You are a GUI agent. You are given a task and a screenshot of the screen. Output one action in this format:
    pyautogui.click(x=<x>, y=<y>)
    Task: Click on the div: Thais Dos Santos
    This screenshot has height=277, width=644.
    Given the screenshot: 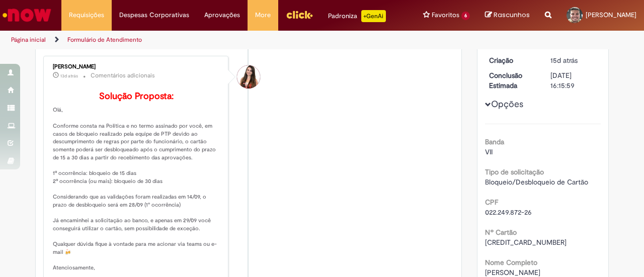 What is the action you would take?
    pyautogui.click(x=248, y=77)
    